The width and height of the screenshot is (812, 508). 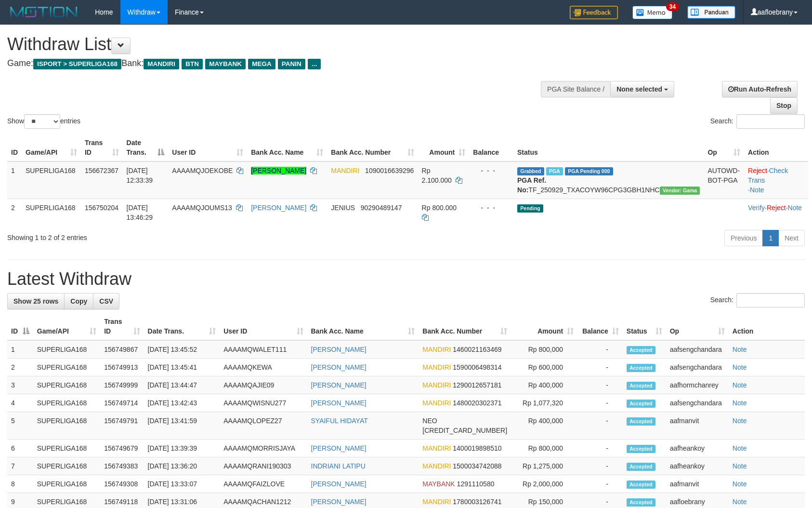 I want to click on span: Rp 800.000, so click(x=439, y=208).